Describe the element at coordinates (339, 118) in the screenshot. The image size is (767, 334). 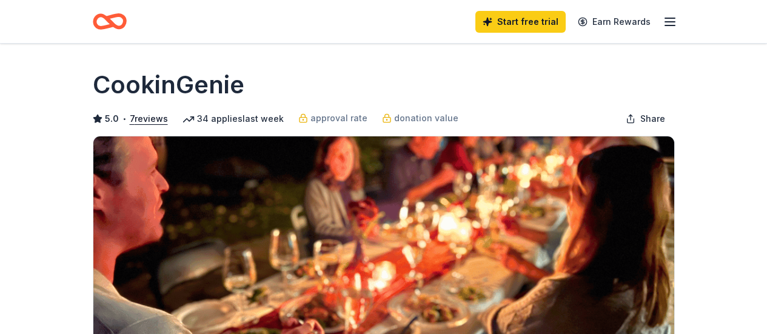
I see `span: approval rate` at that location.